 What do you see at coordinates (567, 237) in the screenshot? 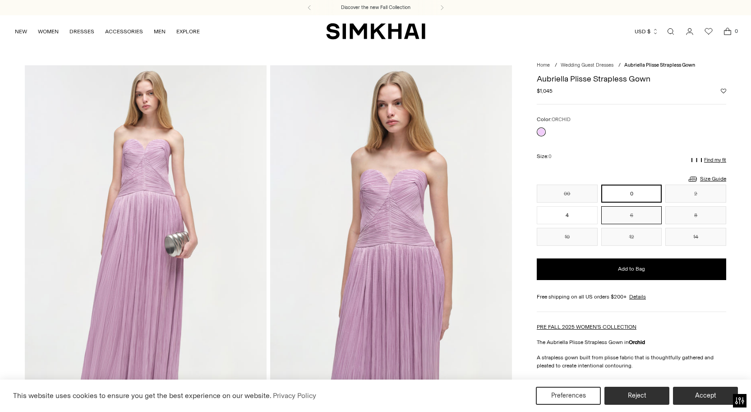
I see `button: 10` at bounding box center [567, 237].